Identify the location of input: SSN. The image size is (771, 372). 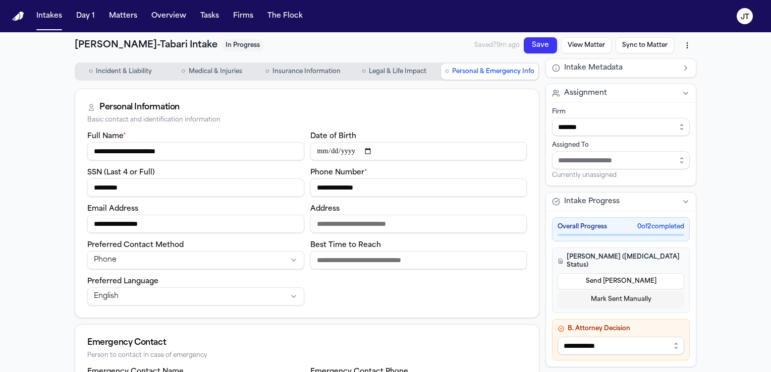
(196, 188).